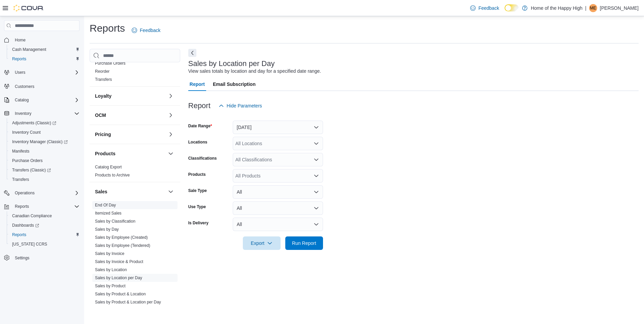 This screenshot has width=644, height=324. Describe the element at coordinates (119, 278) in the screenshot. I see `a: Sales by Location per Day` at that location.